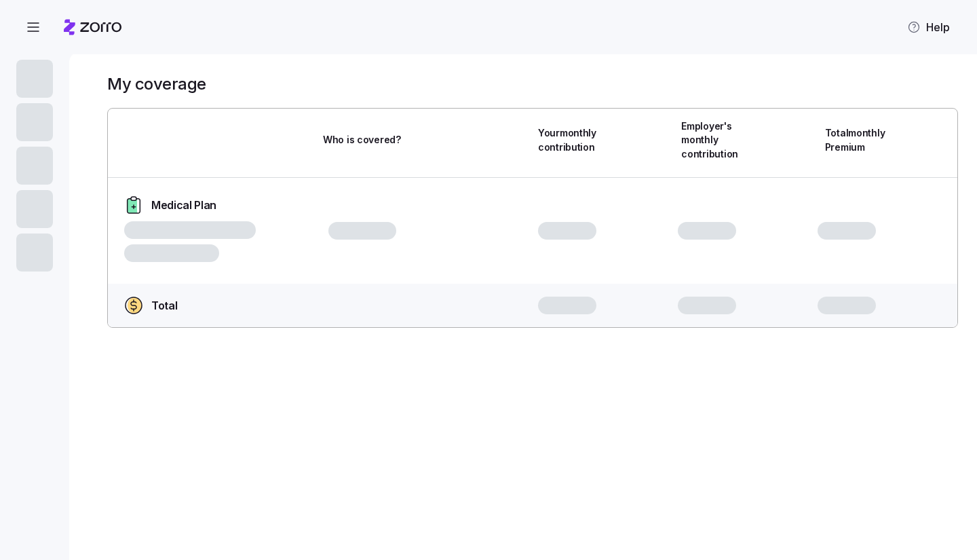  I want to click on span: Total monthly Premium, so click(856, 140).